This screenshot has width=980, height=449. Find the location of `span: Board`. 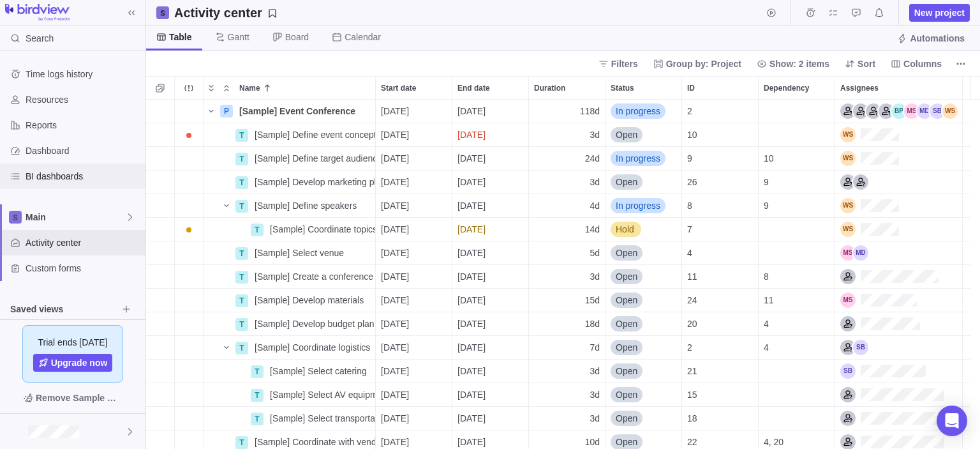

span: Board is located at coordinates (297, 37).